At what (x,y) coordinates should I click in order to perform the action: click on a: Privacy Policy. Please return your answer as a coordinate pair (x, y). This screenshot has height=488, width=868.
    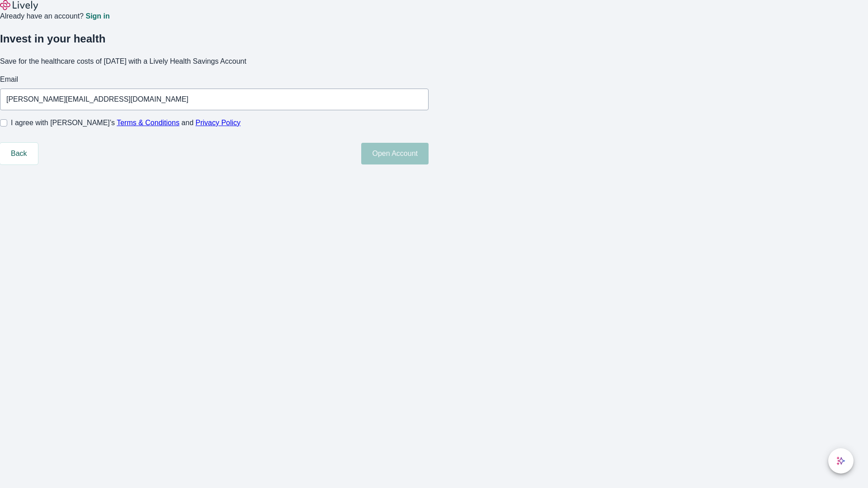
    Looking at the image, I should click on (218, 123).